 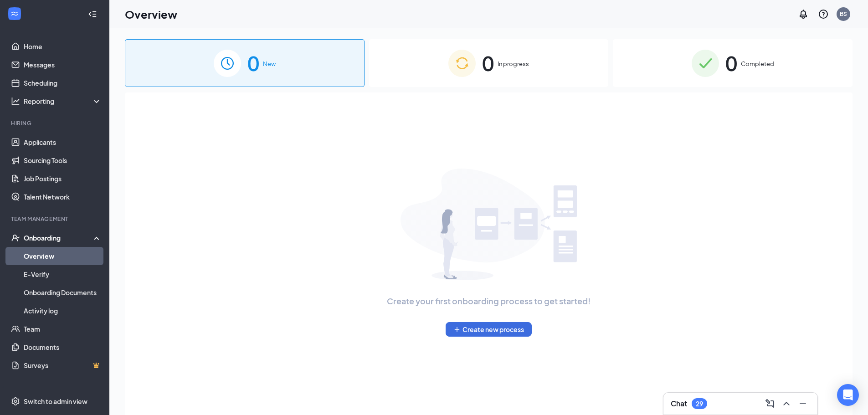 I want to click on svg: Notifications, so click(x=803, y=14).